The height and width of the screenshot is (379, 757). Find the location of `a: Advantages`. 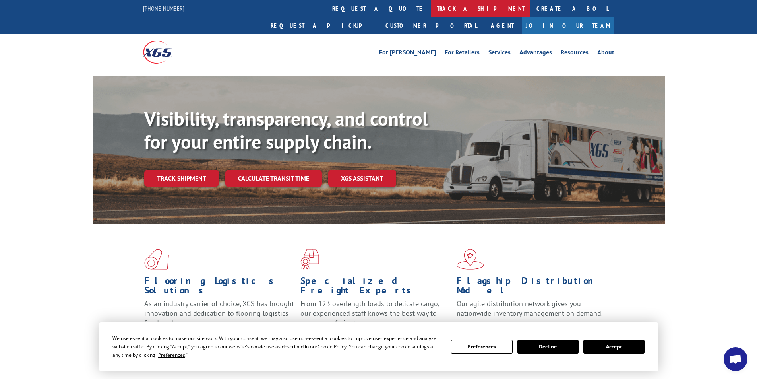

a: Advantages is located at coordinates (535, 54).